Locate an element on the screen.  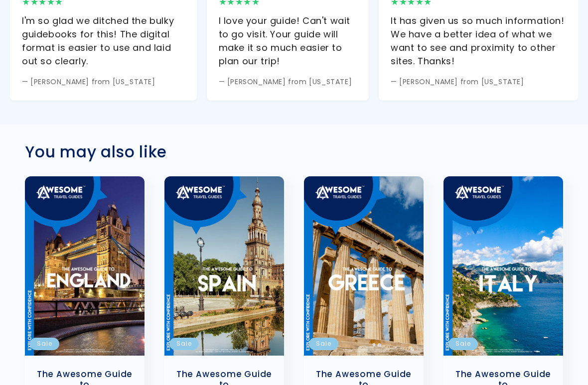
div: I love your guide! Can't wait to go visit. Your guide will make it so much easier to plan our trip! is located at coordinates (287, 41).